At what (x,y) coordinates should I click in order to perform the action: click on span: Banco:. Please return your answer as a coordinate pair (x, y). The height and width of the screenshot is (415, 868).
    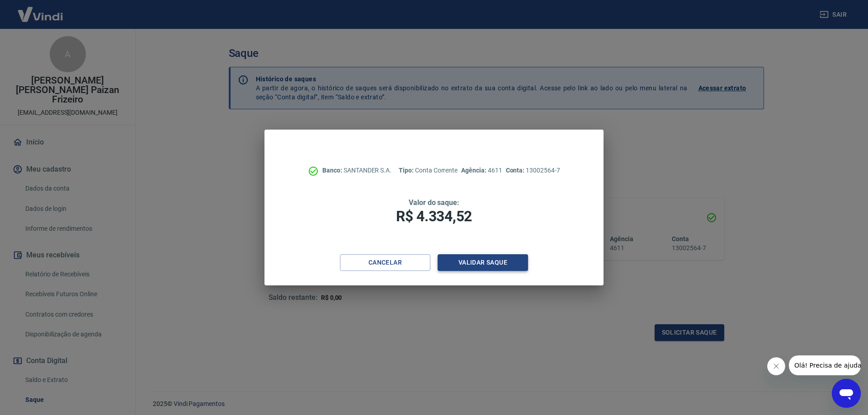
    Looking at the image, I should click on (333, 171).